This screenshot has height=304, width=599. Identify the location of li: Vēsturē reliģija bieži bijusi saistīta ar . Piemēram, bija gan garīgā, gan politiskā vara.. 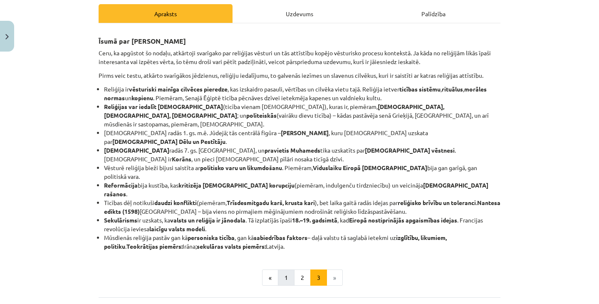
(302, 172).